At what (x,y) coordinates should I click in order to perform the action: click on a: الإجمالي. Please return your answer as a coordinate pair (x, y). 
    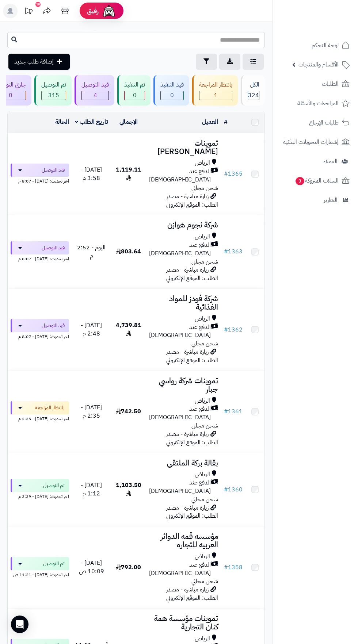
    Looking at the image, I should click on (129, 122).